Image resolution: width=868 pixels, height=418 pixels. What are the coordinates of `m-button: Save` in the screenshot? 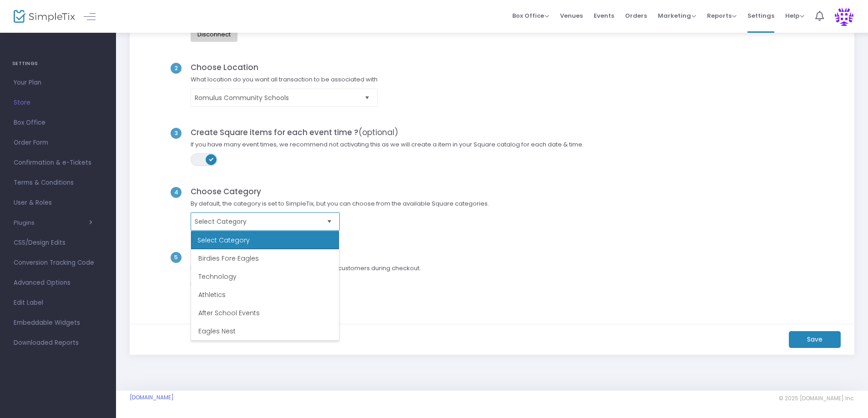 It's located at (815, 339).